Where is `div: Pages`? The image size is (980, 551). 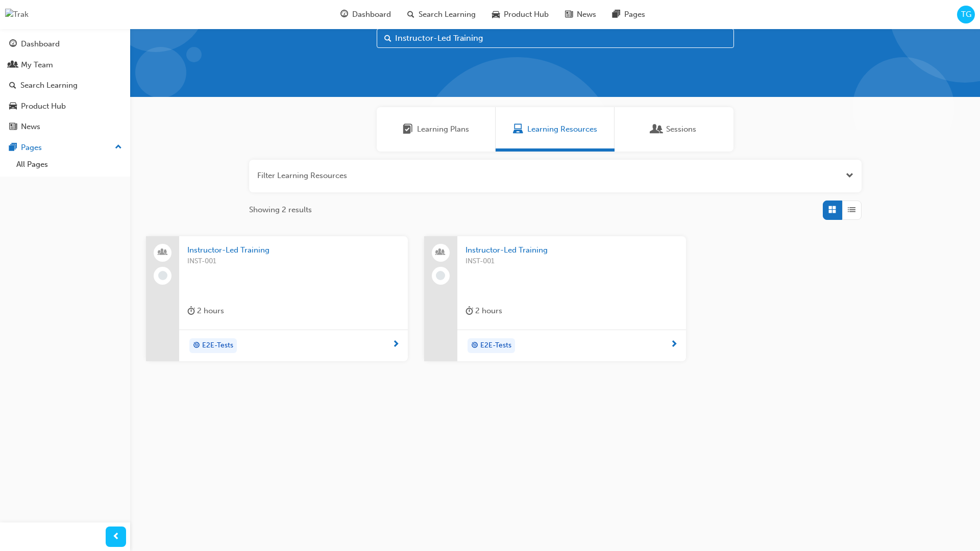 div: Pages is located at coordinates (31, 148).